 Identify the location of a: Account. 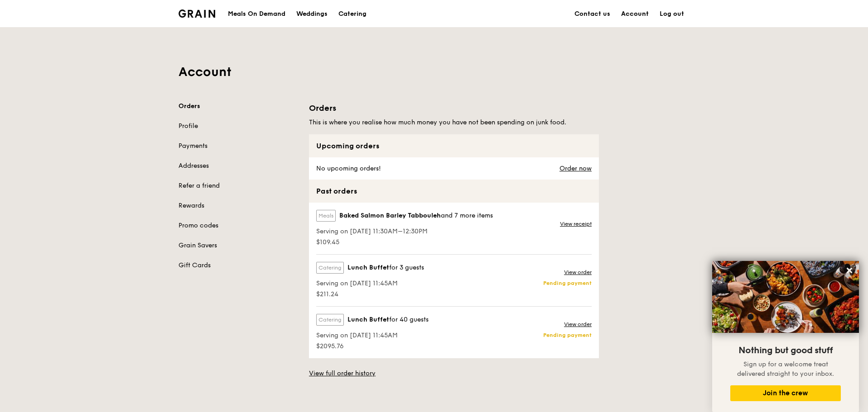
(634, 14).